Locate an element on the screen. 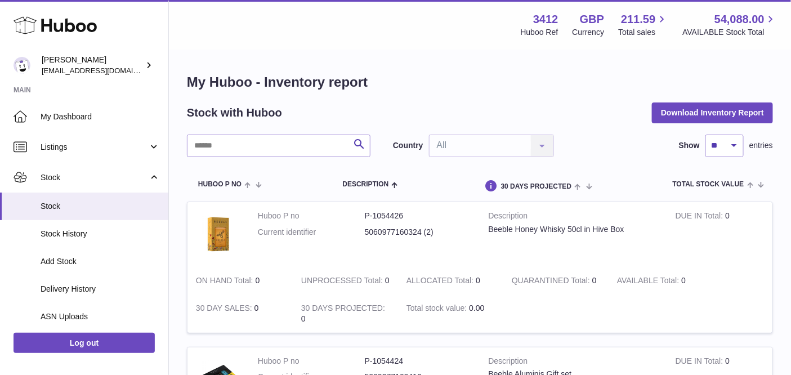 This screenshot has width=791, height=375. span: ASN Uploads is located at coordinates (100, 316).